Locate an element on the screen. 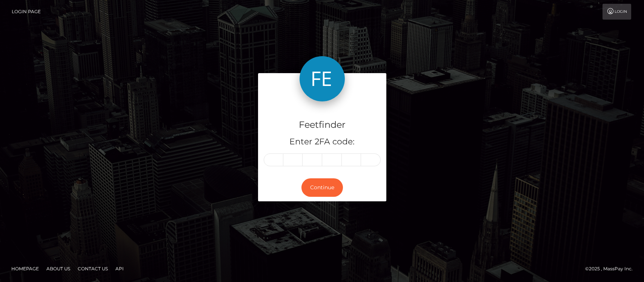 The height and width of the screenshot is (282, 644). h5: Enter 2FA code: is located at coordinates (322, 142).